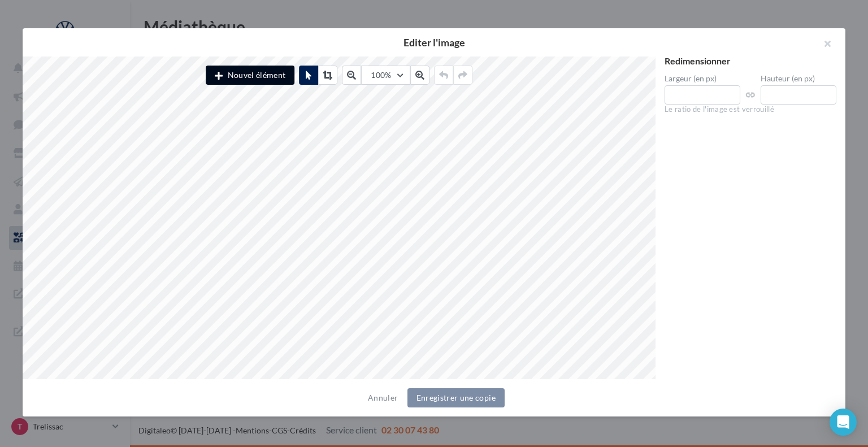  I want to click on h2: Editer l'image, so click(434, 43).